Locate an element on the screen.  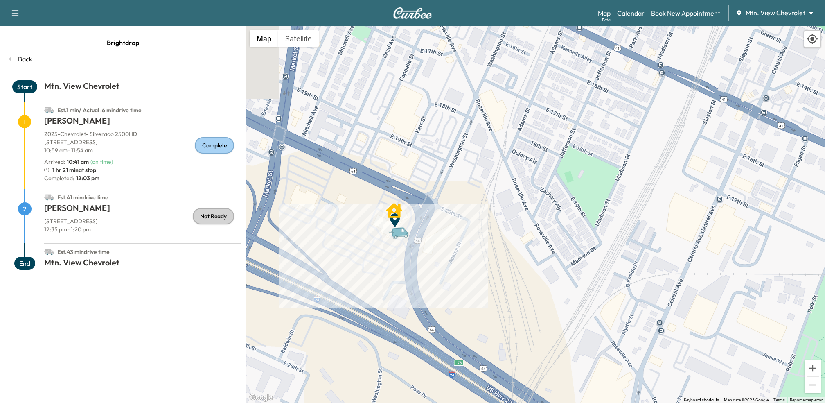
button: Show satellite imagery is located at coordinates (298, 38).